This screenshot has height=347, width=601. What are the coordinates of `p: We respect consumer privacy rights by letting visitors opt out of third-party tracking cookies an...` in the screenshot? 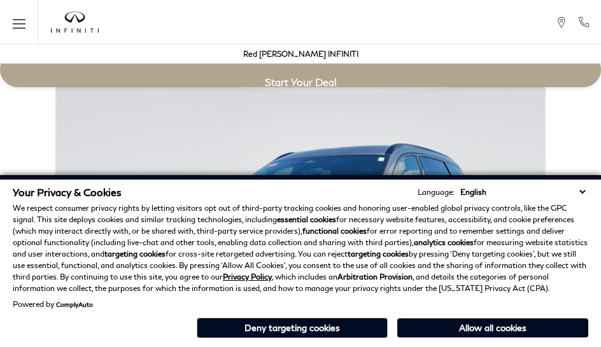 It's located at (300, 248).